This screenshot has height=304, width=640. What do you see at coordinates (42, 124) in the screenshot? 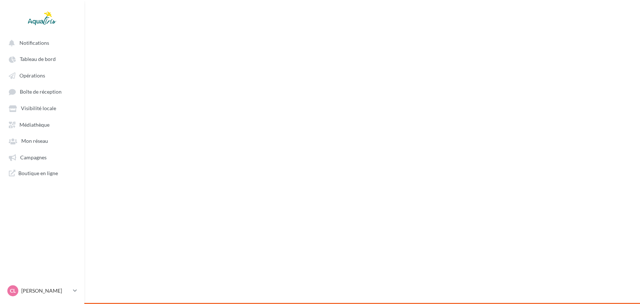
I see `a: Médiathèque` at bounding box center [42, 124].